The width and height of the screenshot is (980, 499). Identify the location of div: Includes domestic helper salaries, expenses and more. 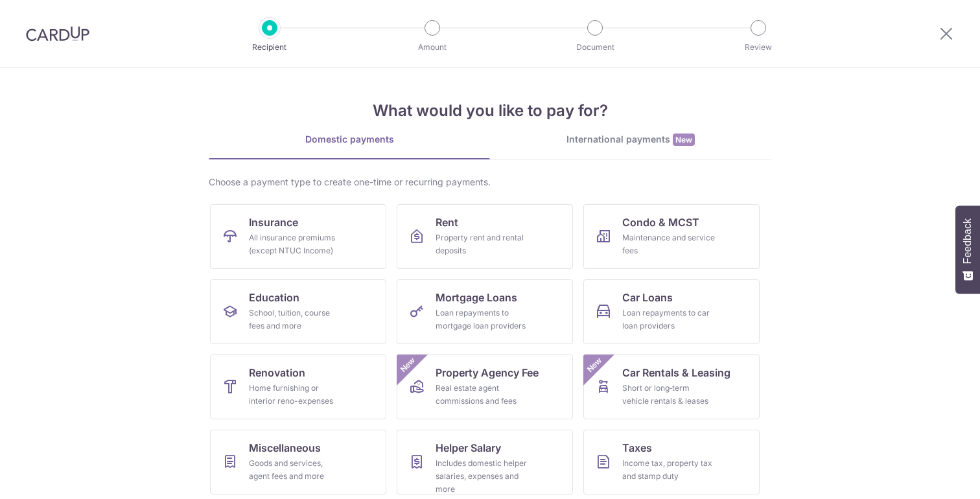
(482, 476).